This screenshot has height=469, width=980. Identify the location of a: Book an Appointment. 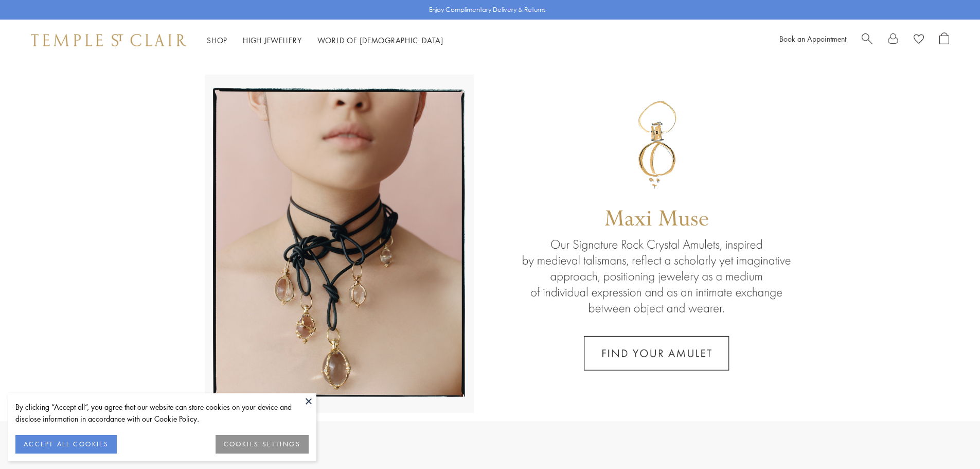
(813, 38).